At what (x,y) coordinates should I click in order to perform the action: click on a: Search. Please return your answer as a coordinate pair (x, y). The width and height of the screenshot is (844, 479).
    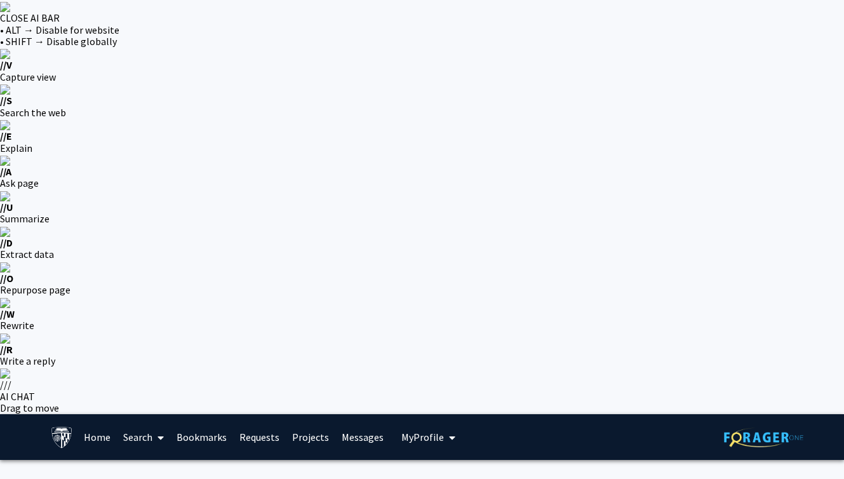
    Looking at the image, I should click on (143, 437).